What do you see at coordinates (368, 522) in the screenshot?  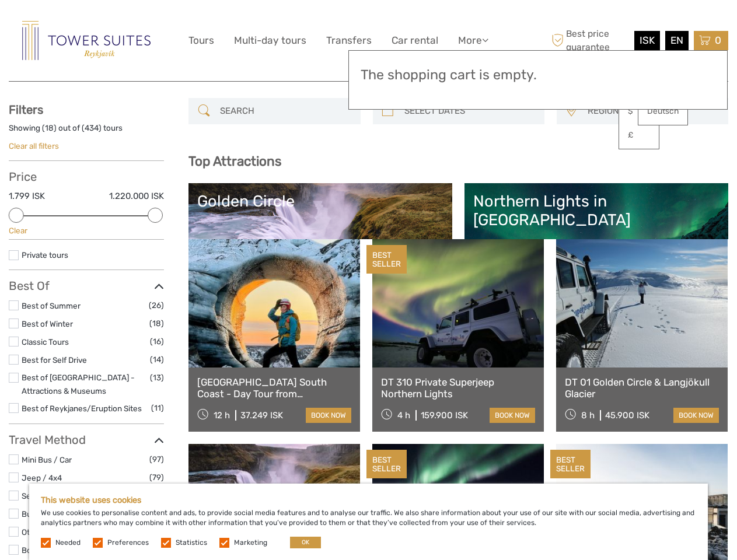 I see `div: We use cookies to personalise content and ads, to provide social media features and to analyse ou...` at bounding box center [368, 522].